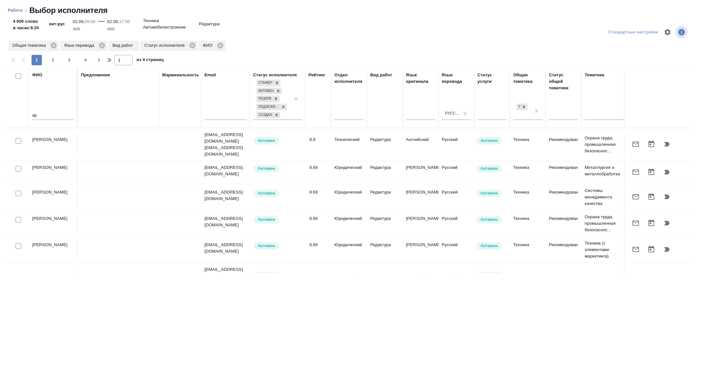 The height and width of the screenshot is (379, 702). What do you see at coordinates (381, 75) in the screenshot?
I see `div: Вид работ` at bounding box center [381, 75].